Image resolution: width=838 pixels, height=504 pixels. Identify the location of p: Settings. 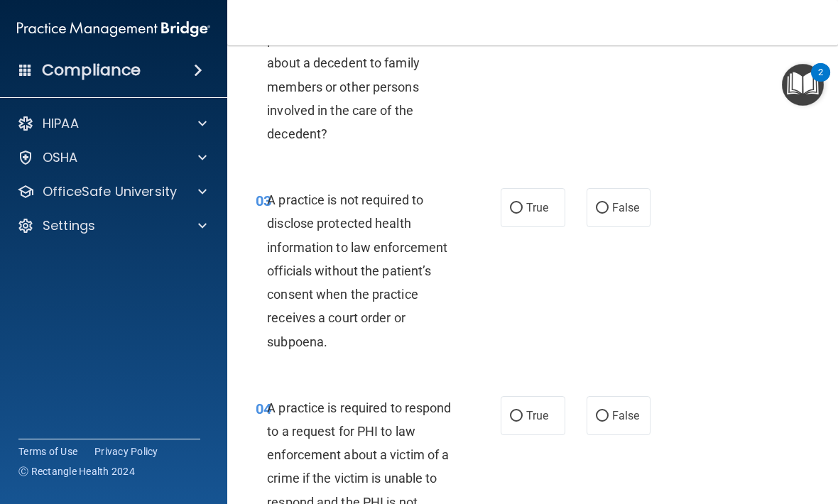
(69, 225).